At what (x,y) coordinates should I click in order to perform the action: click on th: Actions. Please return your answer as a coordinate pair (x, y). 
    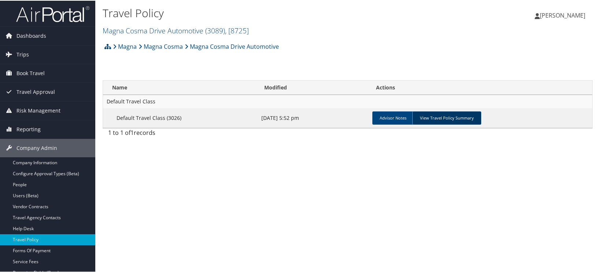
    Looking at the image, I should click on (481, 87).